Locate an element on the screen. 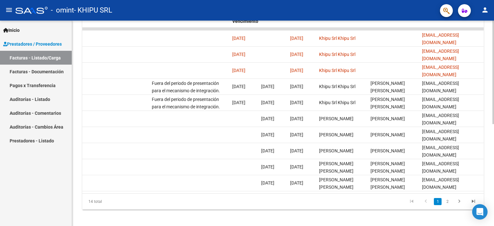 The height and width of the screenshot is (226, 494). datatable-header-cell: Usuario is located at coordinates (342, 21).